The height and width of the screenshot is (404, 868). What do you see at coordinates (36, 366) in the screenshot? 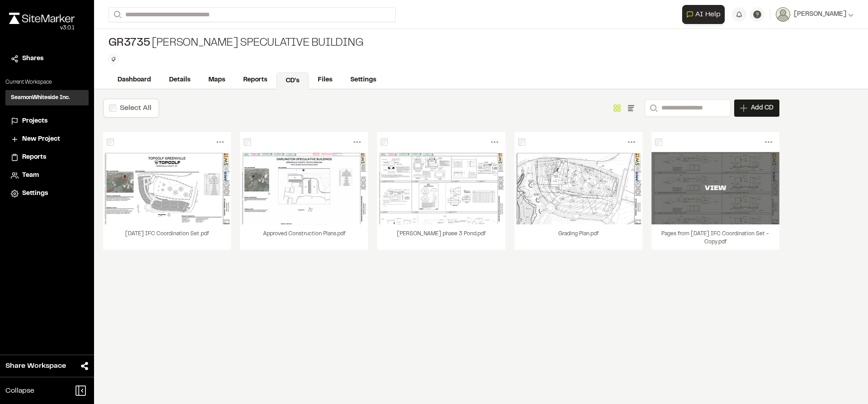
I see `span: Share Workspace` at bounding box center [36, 366].